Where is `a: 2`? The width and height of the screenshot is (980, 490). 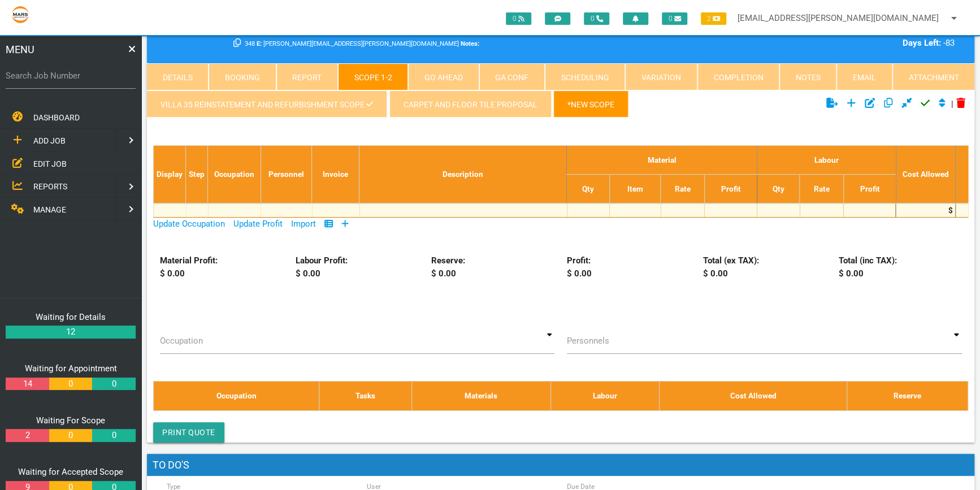
a: 2 is located at coordinates (27, 435).